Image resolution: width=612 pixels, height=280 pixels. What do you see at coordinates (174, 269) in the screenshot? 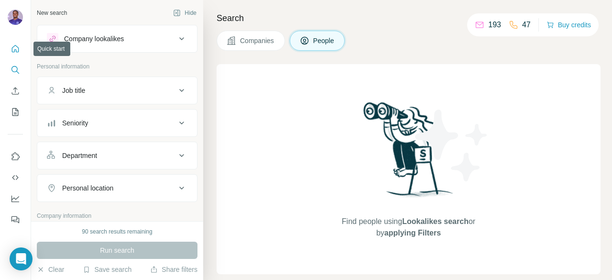
I see `button: Share filters` at bounding box center [174, 269].